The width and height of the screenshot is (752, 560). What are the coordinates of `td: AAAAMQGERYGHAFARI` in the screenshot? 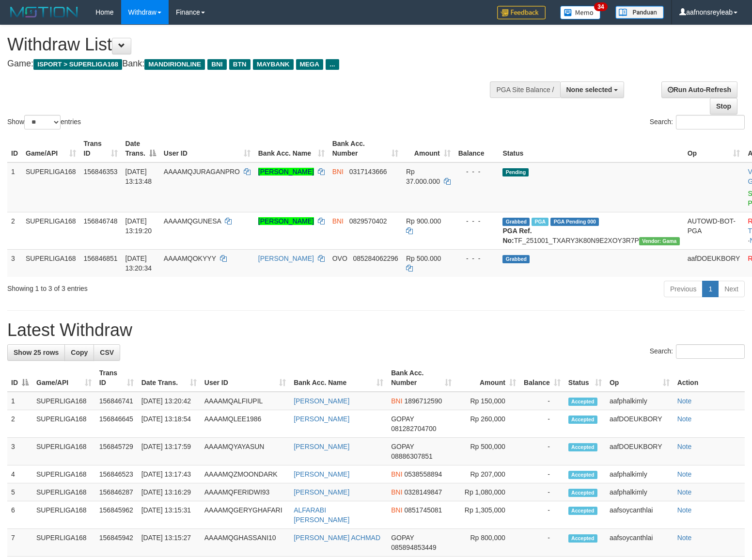 It's located at (245, 515).